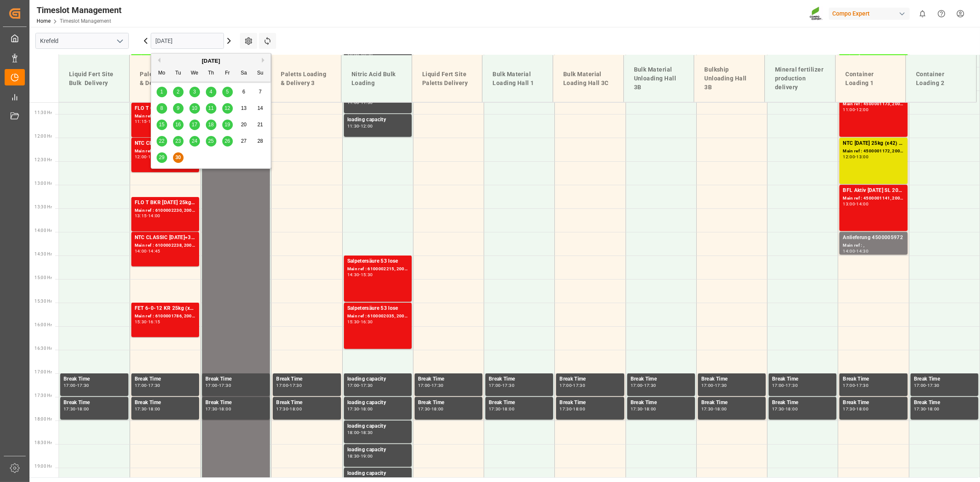 The width and height of the screenshot is (980, 482). Describe the element at coordinates (227, 92) in the screenshot. I see `span: 5` at that location.